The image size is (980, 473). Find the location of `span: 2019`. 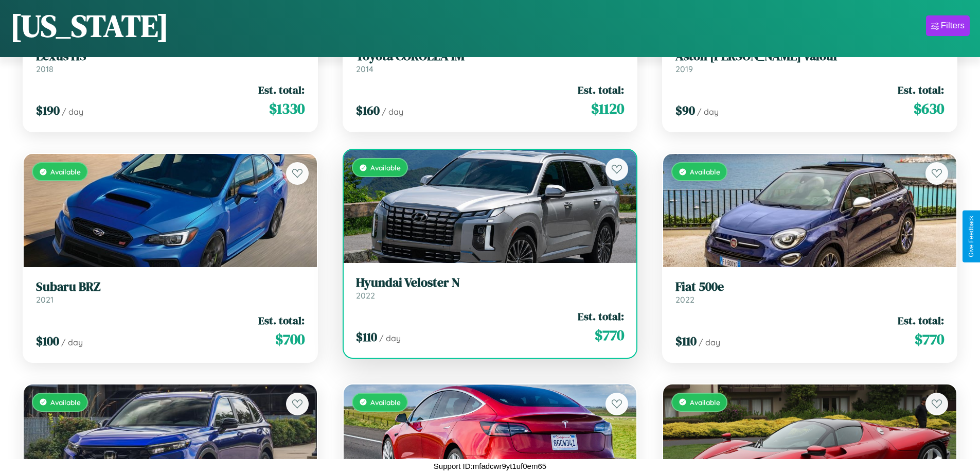

span: 2019 is located at coordinates (684, 69).